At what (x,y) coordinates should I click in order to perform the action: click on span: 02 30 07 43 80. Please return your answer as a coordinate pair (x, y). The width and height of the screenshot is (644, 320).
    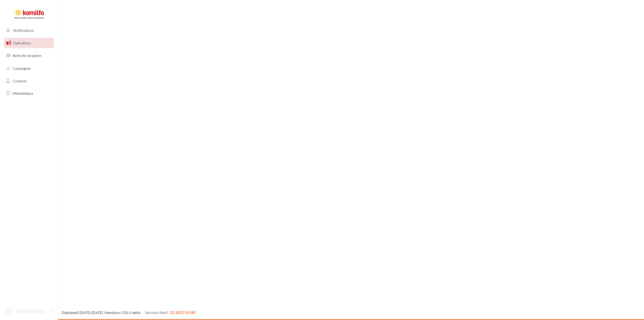
    Looking at the image, I should click on (183, 312).